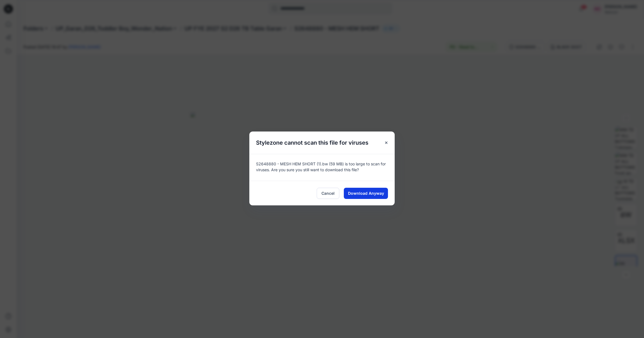  Describe the element at coordinates (312, 143) in the screenshot. I see `h5: Stylezone cannot scan this file for viruses` at that location.